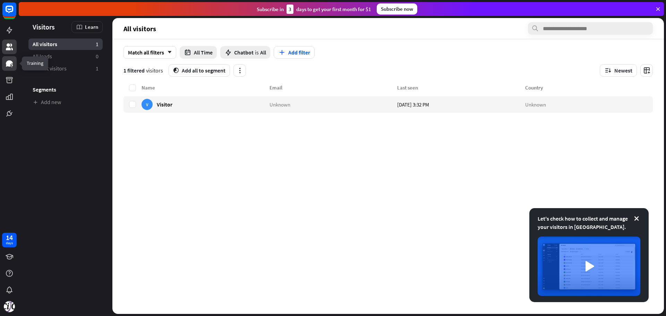 This screenshot has width=666, height=316. What do you see at coordinates (50, 68) in the screenshot?
I see `span: Recent visitors` at bounding box center [50, 68].